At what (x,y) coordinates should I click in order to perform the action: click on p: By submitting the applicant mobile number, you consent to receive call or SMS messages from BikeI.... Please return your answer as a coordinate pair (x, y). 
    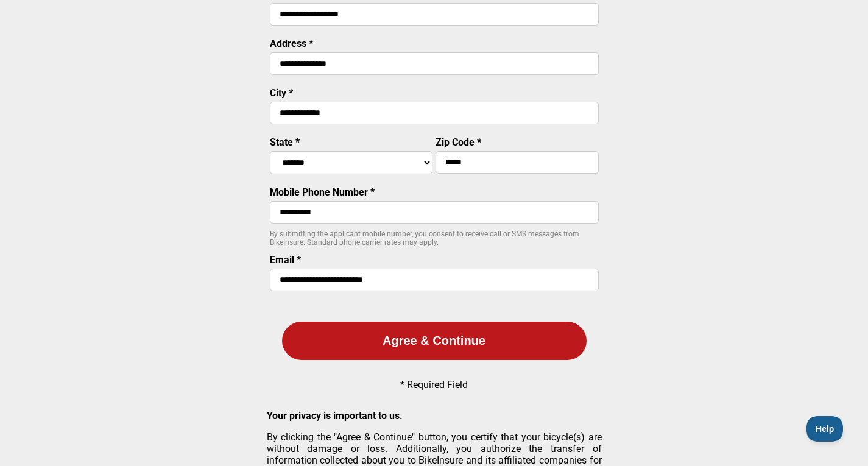
    Looking at the image, I should click on (434, 238).